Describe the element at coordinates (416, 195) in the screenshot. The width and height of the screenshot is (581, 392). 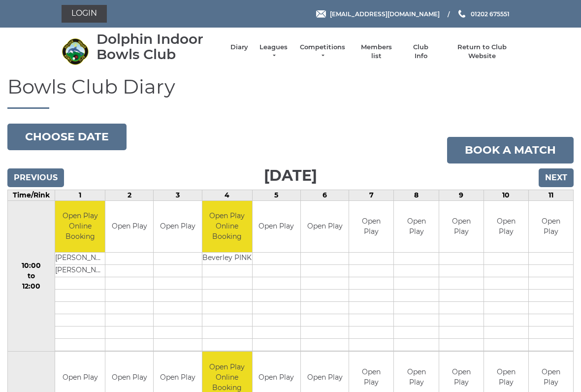
I see `td: 8` at that location.